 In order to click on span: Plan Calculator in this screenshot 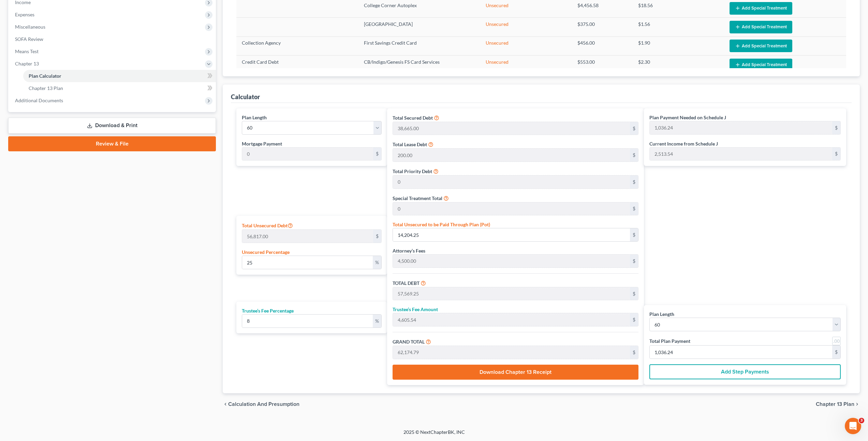, I will do `click(45, 76)`.